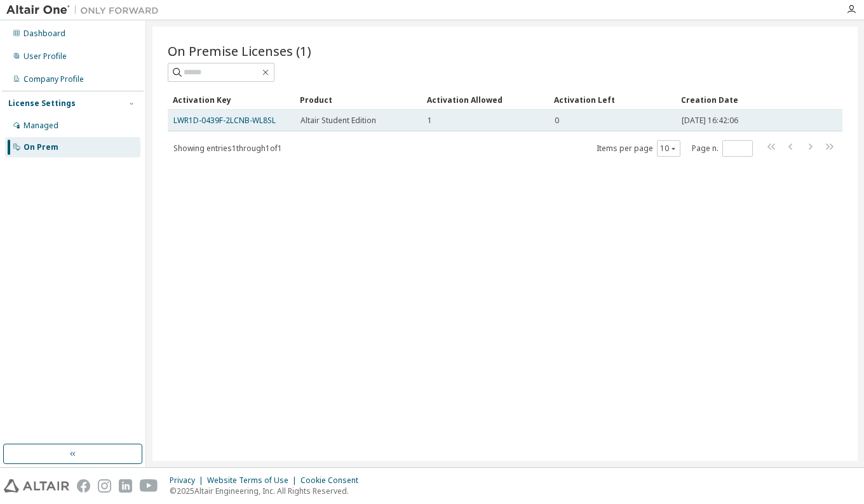  I want to click on a: LWR1D-0439F-2LCNB-WL8SL, so click(224, 120).